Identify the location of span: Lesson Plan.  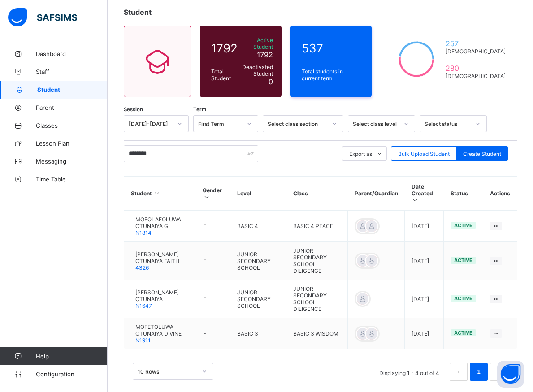
(72, 143).